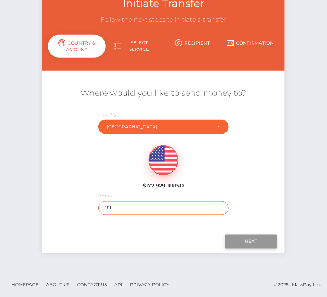 The width and height of the screenshot is (327, 297). What do you see at coordinates (164, 93) in the screenshot?
I see `h5: Where would you like to send money to?` at bounding box center [164, 93].